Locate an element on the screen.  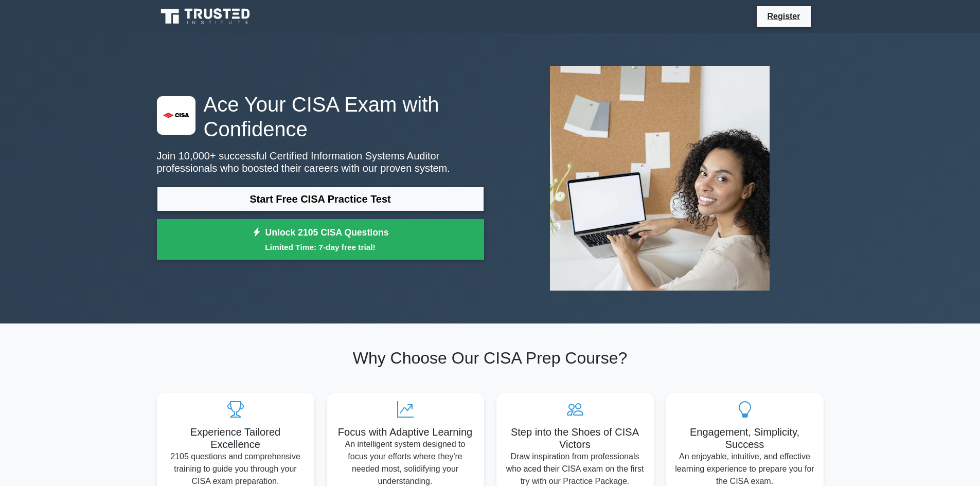
h5: Experience Tailored Excellence is located at coordinates (236, 438).